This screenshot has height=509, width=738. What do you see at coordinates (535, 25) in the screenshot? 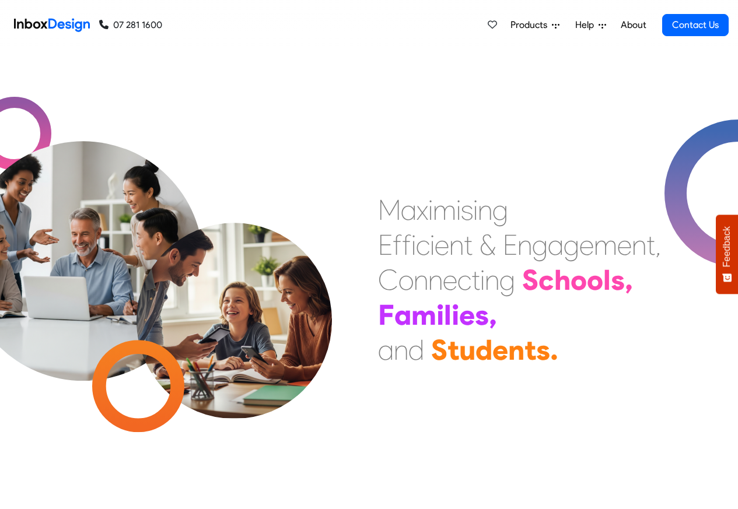
I see `a: Products` at bounding box center [535, 25].